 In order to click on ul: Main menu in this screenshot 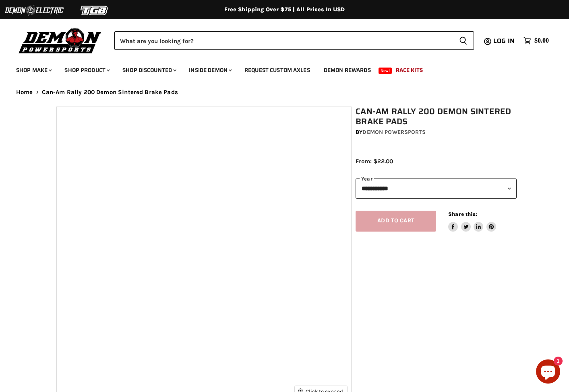, I will do `click(278, 68)`.